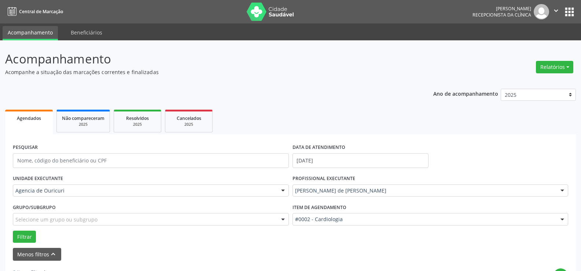  Describe the element at coordinates (145, 191) in the screenshot. I see `span: Agencia de Ouricuri` at that location.